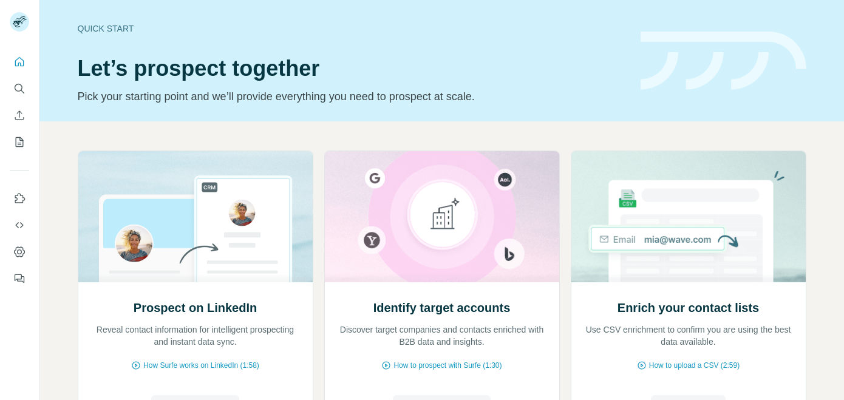 The height and width of the screenshot is (400, 844). What do you see at coordinates (196, 336) in the screenshot?
I see `p: Reveal contact information for intelligent prospecting and instant data sync.` at bounding box center [196, 336].